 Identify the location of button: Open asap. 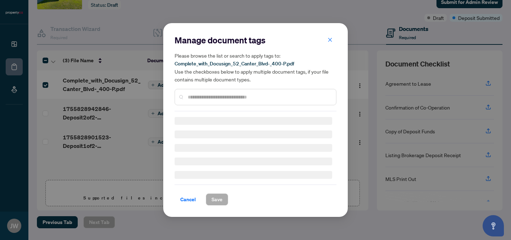
(494, 226).